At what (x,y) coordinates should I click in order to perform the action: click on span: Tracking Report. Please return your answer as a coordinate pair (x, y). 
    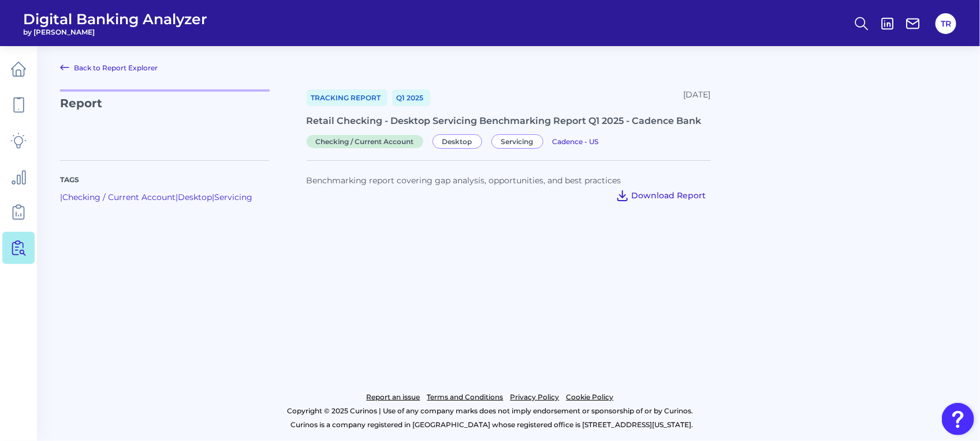
    Looking at the image, I should click on (347, 97).